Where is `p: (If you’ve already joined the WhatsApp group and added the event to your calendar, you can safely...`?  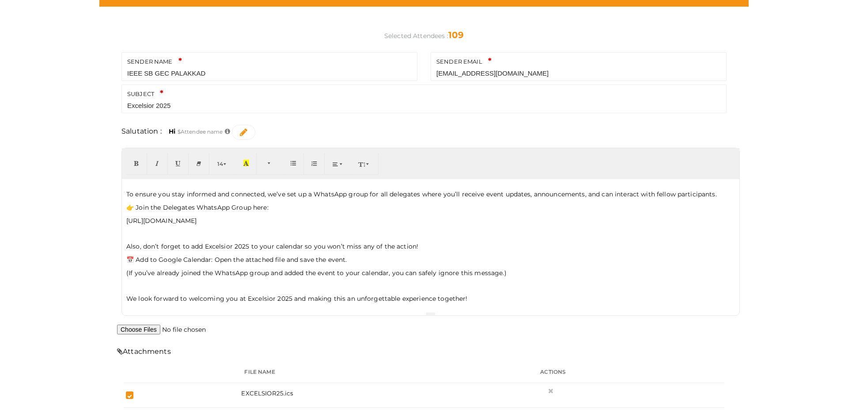
p: (If you’ve already joined the WhatsApp group and added the event to your calendar, you can safely... is located at coordinates (431, 273).